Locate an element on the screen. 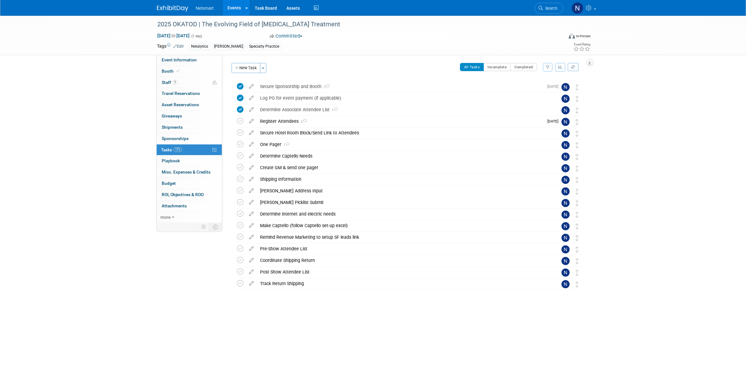 This screenshot has width=746, height=370. div: Secure Hotel Room Block/Send Link to Attendees is located at coordinates (403, 133).